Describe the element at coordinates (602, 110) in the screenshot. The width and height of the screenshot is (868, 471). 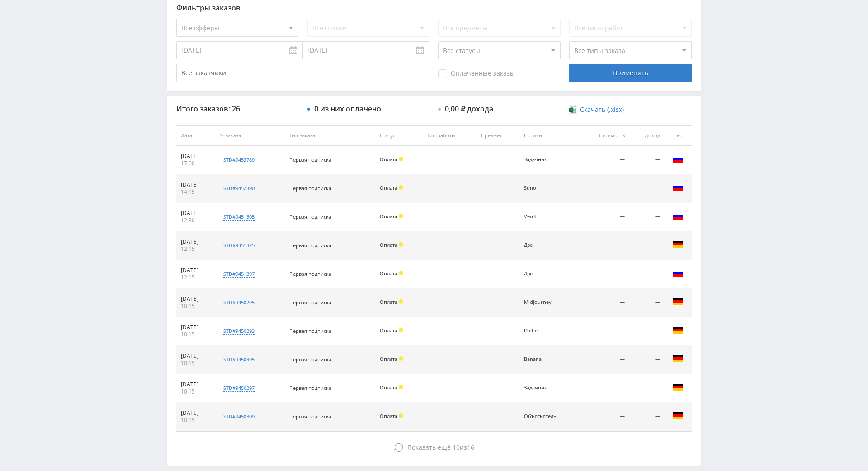
I see `span: Скачать (.xlsx)` at that location.